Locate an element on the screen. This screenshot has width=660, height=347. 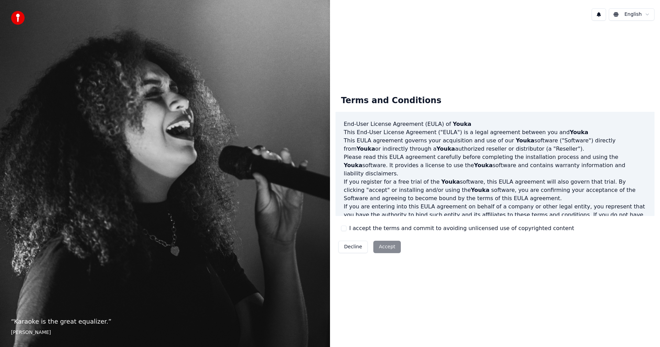
p: If you are entering into this EULA agreement on behalf of a company or other legal entity, you re... is located at coordinates (495, 219).